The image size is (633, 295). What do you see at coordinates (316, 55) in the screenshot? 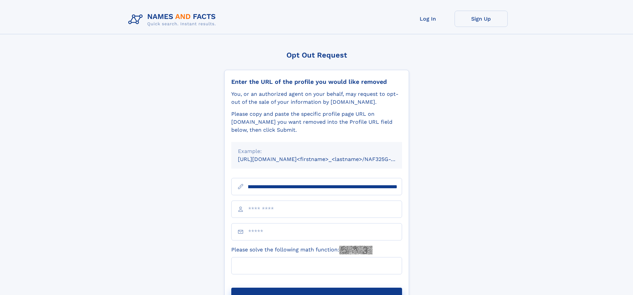
I see `div: Opt Out Request` at bounding box center [316, 55].